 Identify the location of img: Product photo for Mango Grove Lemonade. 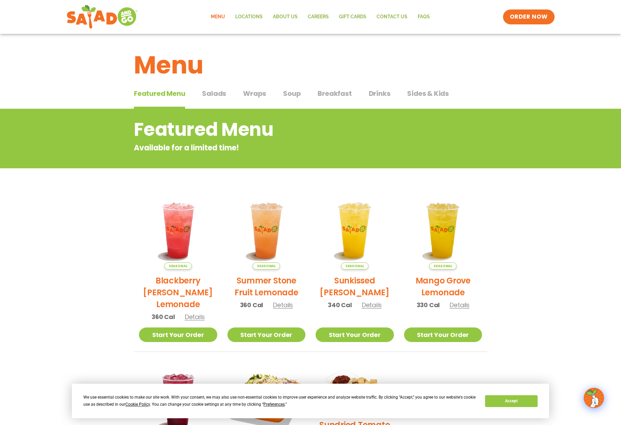
(443, 230).